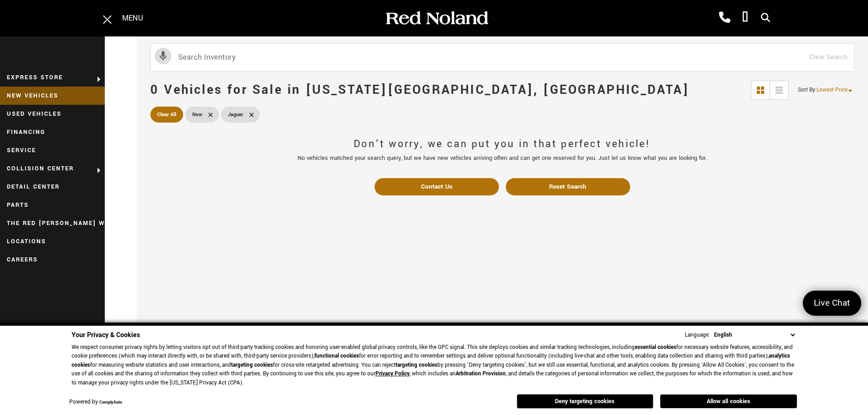  What do you see at coordinates (163, 56) in the screenshot?
I see `svg: Click to toggle on voice search` at bounding box center [163, 56].